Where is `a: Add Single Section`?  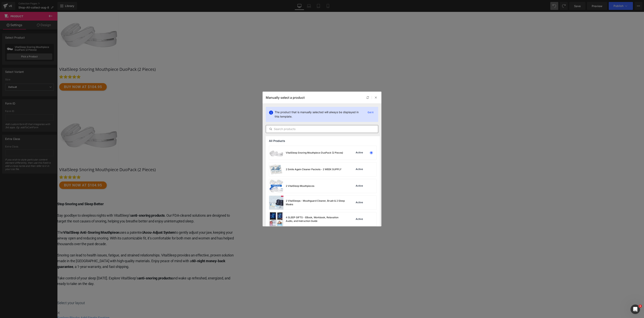
a: Add Single Section is located at coordinates (38, 306).